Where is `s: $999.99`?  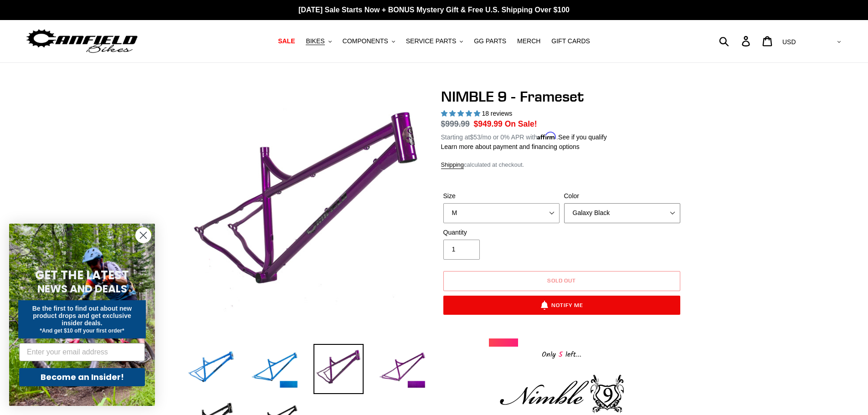
s: $999.99 is located at coordinates (455, 124).